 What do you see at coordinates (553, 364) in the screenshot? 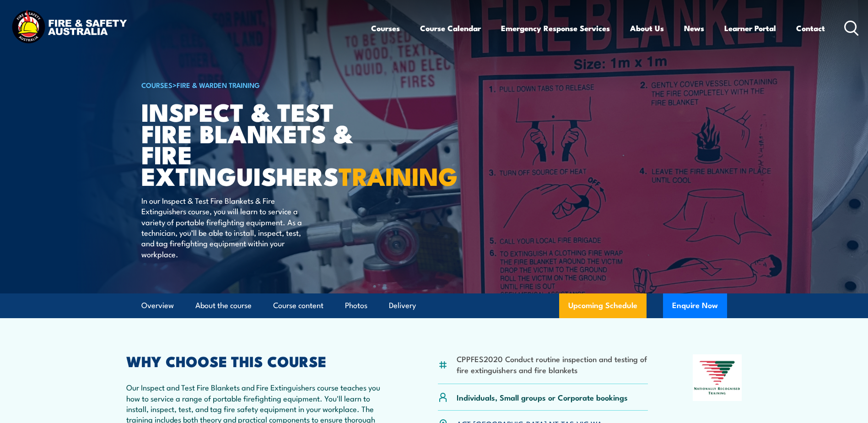
I see `li: CPPFES2020 Conduct routine inspection and testing of fire extinguishers and fire blankets` at bounding box center [553, 364].